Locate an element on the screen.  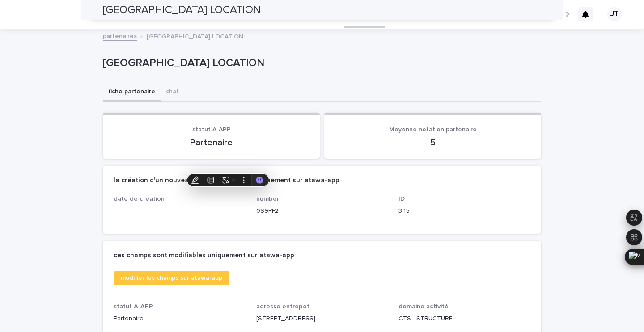
span: number is located at coordinates (267, 199).